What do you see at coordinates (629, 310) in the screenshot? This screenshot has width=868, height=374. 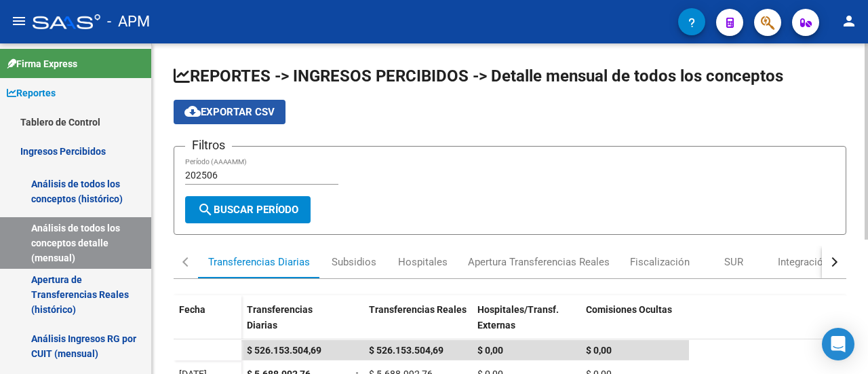 I see `span: Comisiones Ocultas` at bounding box center [629, 310].